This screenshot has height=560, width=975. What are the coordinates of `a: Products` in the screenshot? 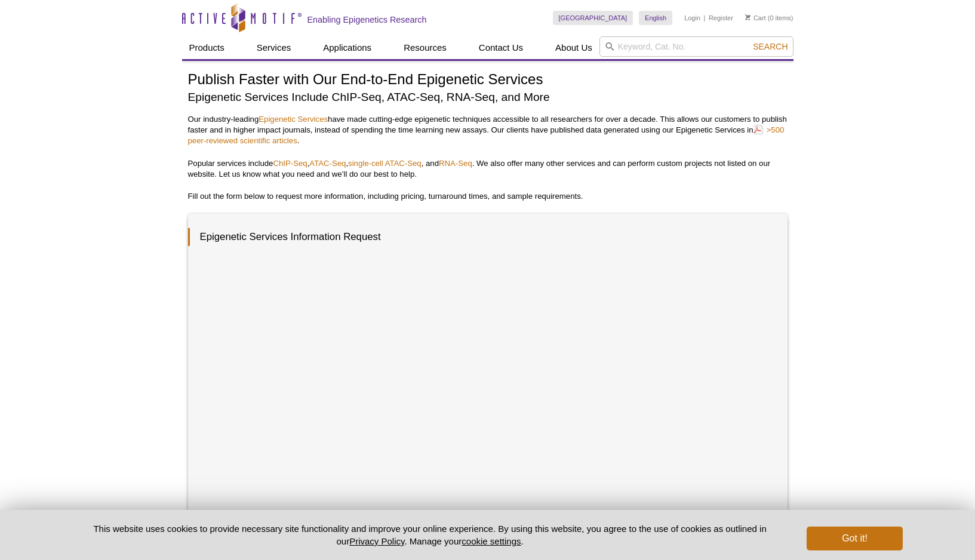 It's located at (206, 48).